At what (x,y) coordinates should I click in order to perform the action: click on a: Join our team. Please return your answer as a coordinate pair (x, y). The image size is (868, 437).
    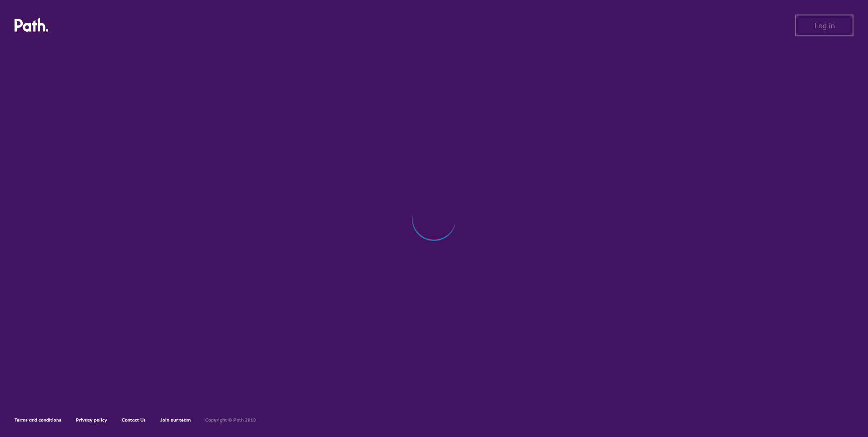
    Looking at the image, I should click on (175, 420).